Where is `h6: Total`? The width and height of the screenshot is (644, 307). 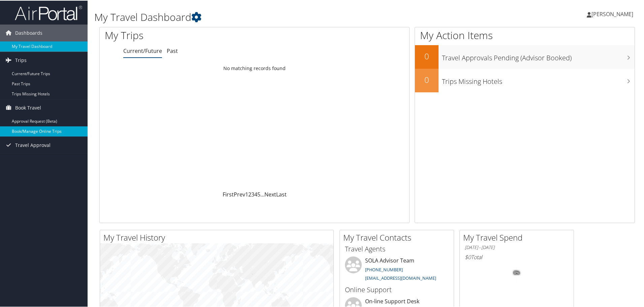
h6: Total is located at coordinates (516, 256).